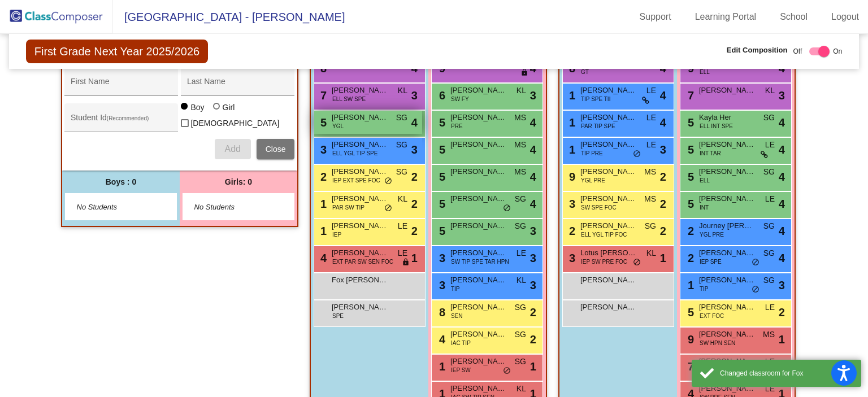 The image size is (868, 397). I want to click on span: First Grade Next Year 2025/2026, so click(117, 52).